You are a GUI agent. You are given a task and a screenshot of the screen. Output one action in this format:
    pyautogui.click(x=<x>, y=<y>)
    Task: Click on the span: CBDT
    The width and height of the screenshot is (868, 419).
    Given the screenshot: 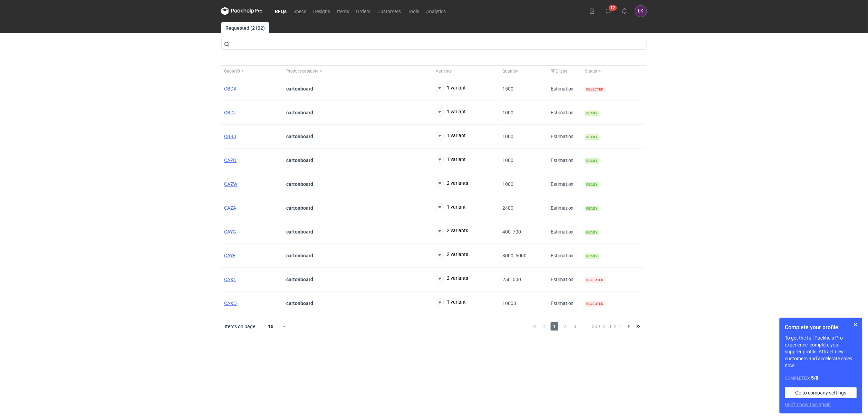 What is the action you would take?
    pyautogui.click(x=230, y=113)
    